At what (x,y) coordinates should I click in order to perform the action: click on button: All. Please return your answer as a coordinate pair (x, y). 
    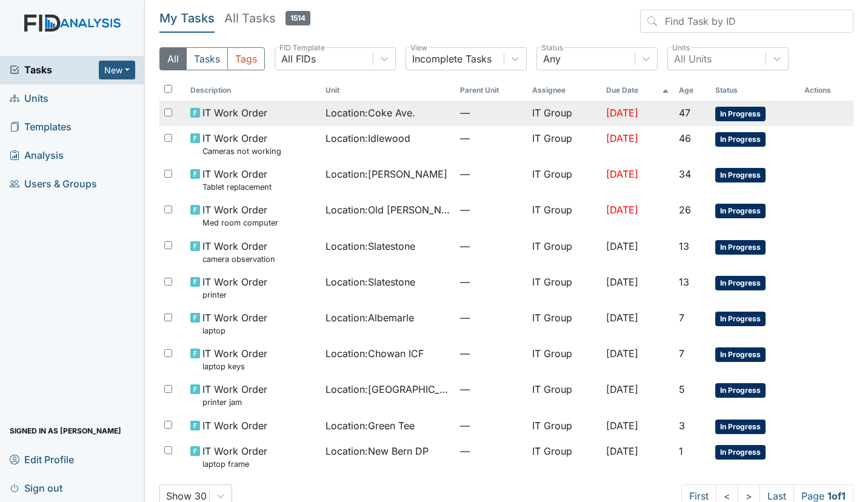
    Looking at the image, I should click on (173, 59).